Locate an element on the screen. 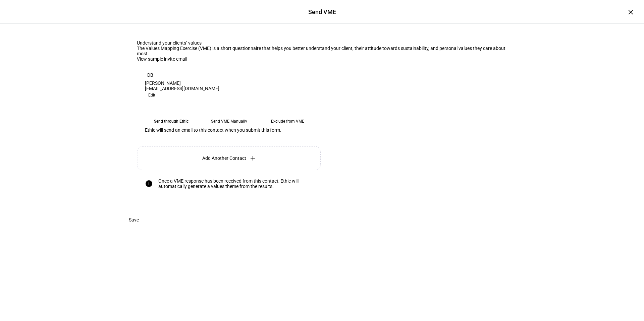 The image size is (644, 321). div: Once a VME response has been received from this contact, Ethic will automatically generate a valu... is located at coordinates (236, 184).